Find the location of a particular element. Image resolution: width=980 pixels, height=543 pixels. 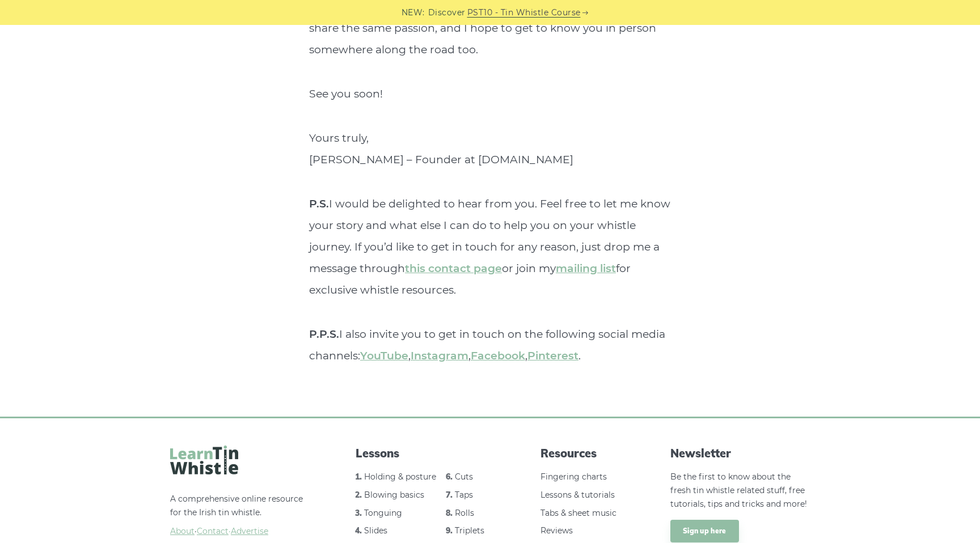

span: Contact is located at coordinates (212, 531).